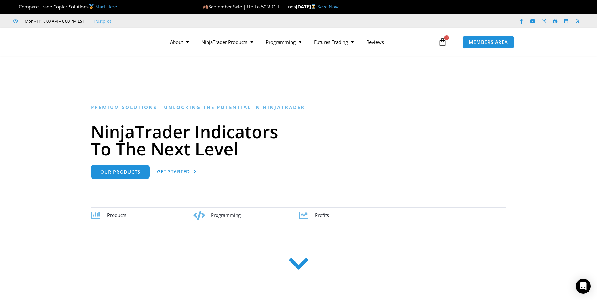 This screenshot has width=597, height=300. Describe the element at coordinates (173, 171) in the screenshot. I see `span: Get Started` at that location.